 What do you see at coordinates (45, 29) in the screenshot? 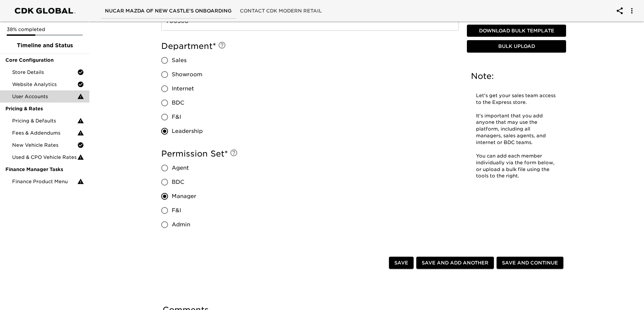
I see `p: 38% completed` at bounding box center [45, 29].